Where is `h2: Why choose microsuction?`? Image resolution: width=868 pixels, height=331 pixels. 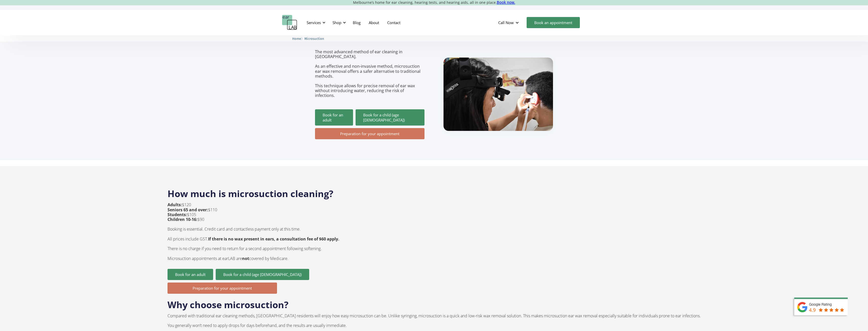
h2: Why choose microsuction? is located at coordinates (228, 302).